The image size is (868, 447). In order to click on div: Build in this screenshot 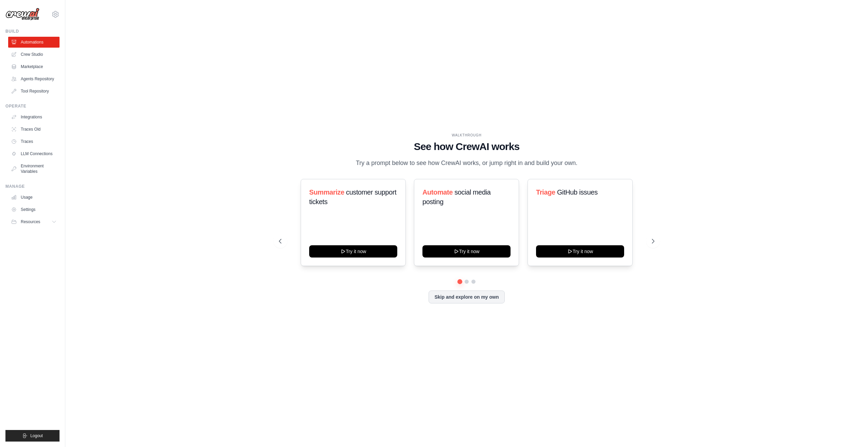, I will do `click(32, 31)`.